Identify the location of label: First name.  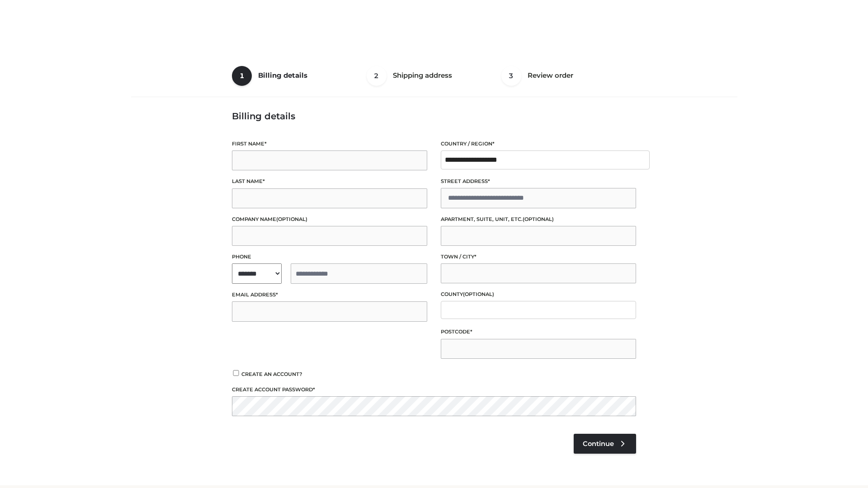
(330, 144).